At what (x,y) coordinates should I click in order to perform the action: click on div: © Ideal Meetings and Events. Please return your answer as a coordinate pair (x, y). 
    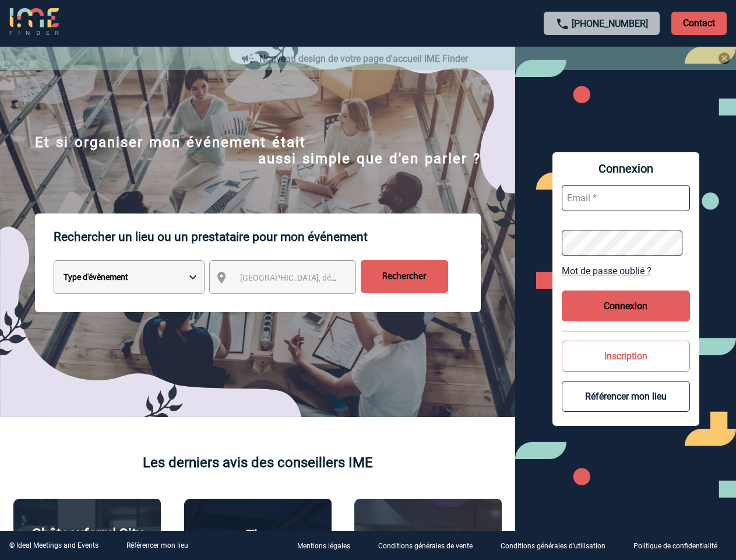
    Looking at the image, I should click on (53, 545).